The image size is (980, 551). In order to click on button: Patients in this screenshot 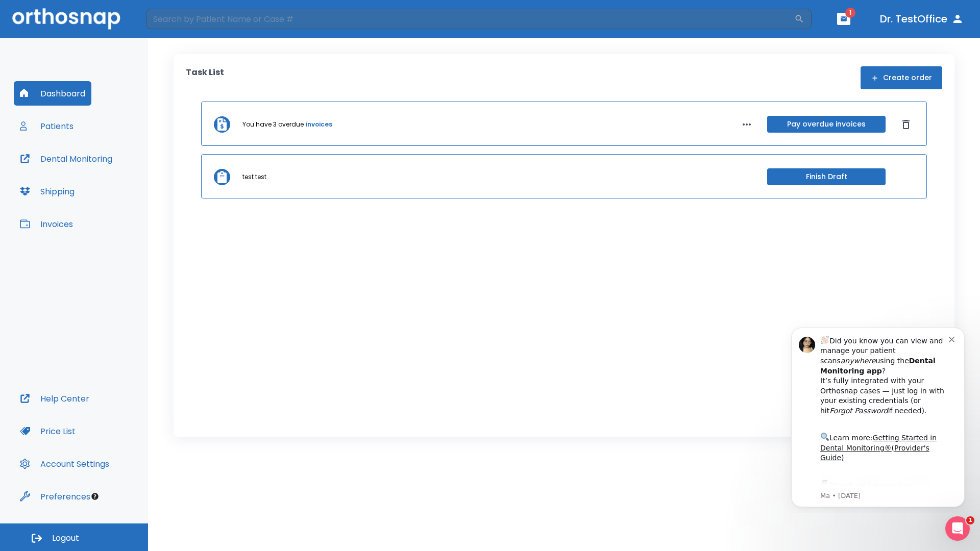, I will do `click(47, 126)`.